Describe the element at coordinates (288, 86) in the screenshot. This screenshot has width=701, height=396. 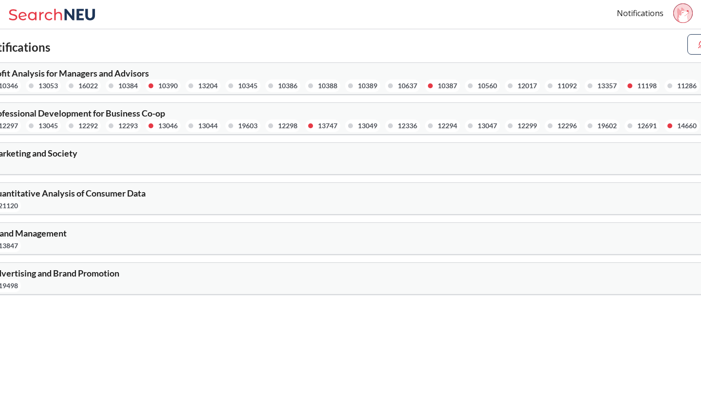
I see `div: 10386` at that location.